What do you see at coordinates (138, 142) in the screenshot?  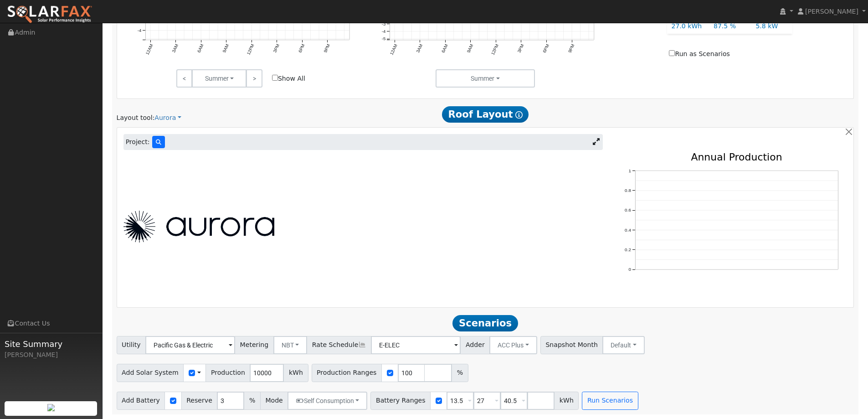 I see `span: Project:` at bounding box center [138, 142].